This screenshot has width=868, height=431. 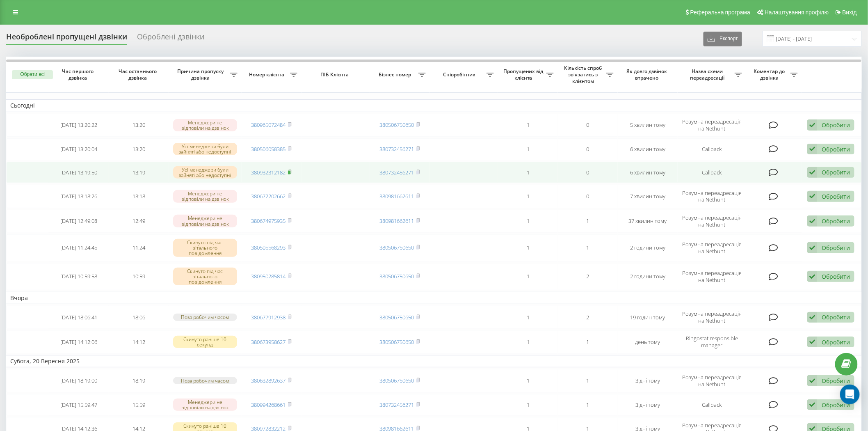 What do you see at coordinates (434, 298) in the screenshot?
I see `td: Вчора` at bounding box center [434, 298].